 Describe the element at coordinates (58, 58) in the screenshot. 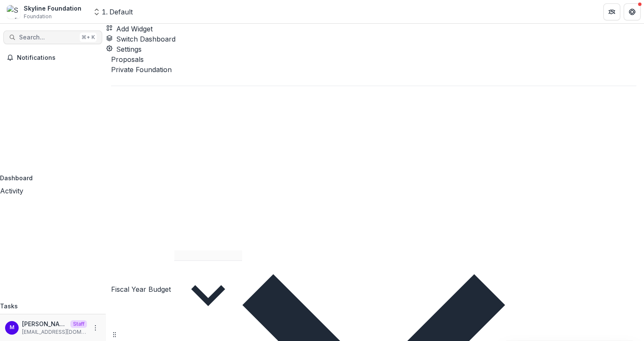

I see `span: Notifications` at that location.